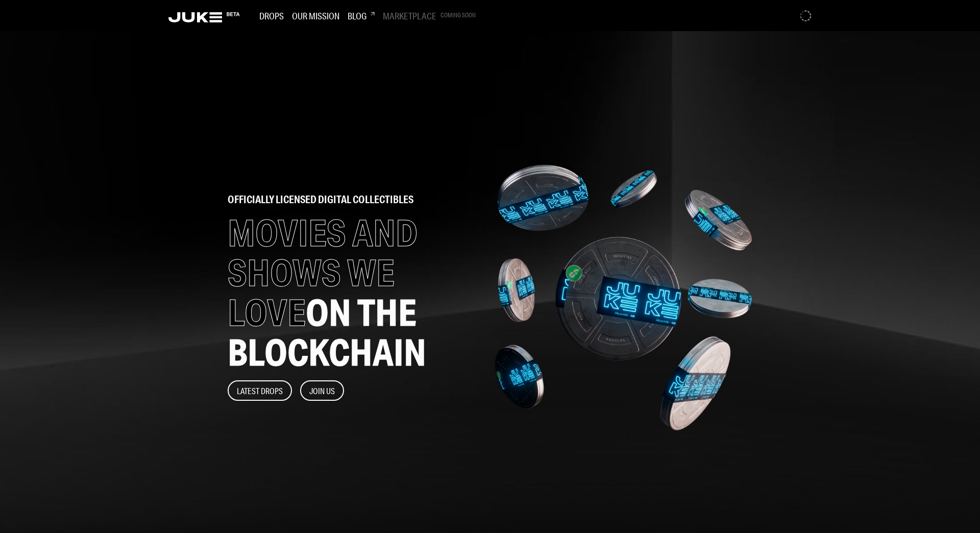 The width and height of the screenshot is (980, 533). What do you see at coordinates (327, 332) in the screenshot?
I see `span: ON THE BLOCKCHAIN` at bounding box center [327, 332].